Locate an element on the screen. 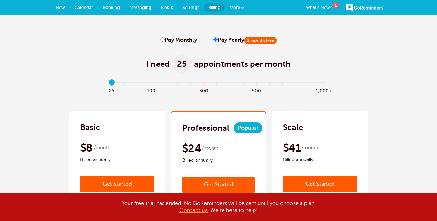 The width and height of the screenshot is (437, 221). input: Pay Yearly2 months free is located at coordinates (215, 39).